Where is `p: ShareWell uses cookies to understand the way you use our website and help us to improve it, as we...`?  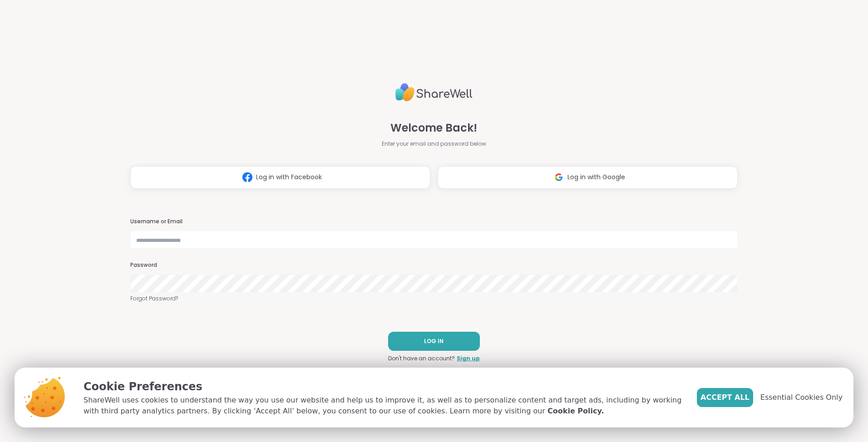 p: ShareWell uses cookies to understand the way you use our website and help us to improve it, as we... is located at coordinates (382, 406).